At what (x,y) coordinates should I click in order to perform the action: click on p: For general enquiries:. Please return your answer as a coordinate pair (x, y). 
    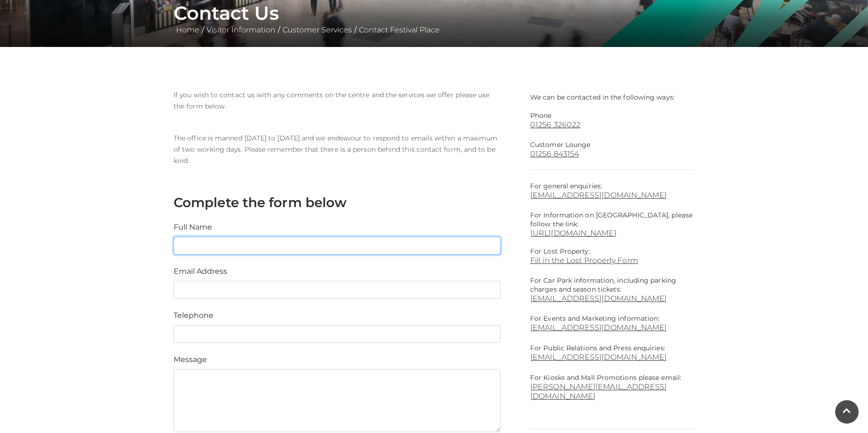
    Looking at the image, I should click on (612, 191).